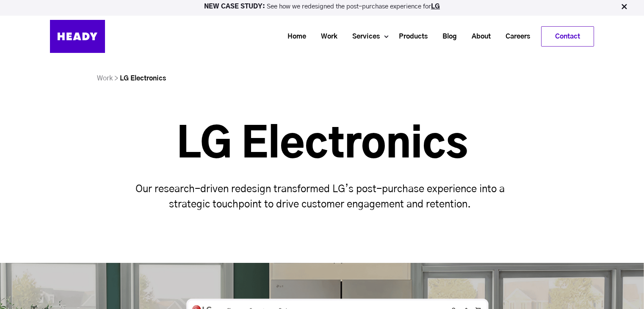 The width and height of the screenshot is (644, 309). I want to click on p: Our research-driven redesign transformed LG’s post-purchase experience into a strategic touchpoin..., so click(322, 196).